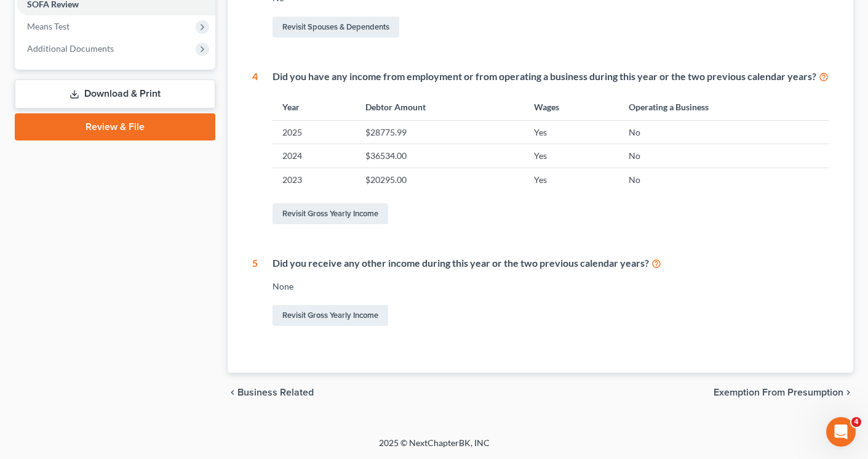  Describe the element at coordinates (314, 106) in the screenshot. I see `th: Year` at that location.